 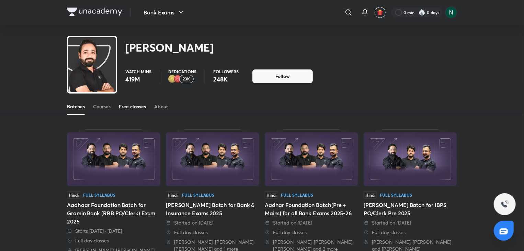 I want to click on span: Follow, so click(x=283, y=76).